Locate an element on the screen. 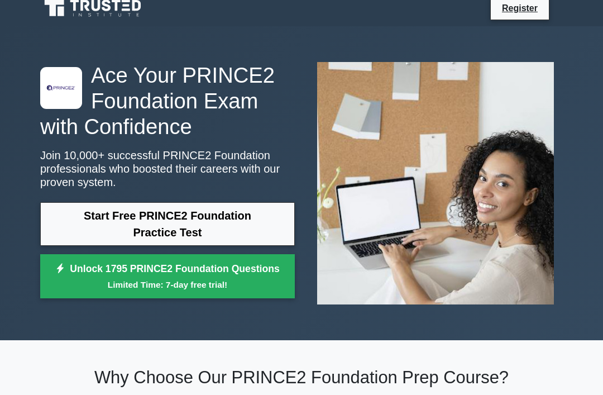  a: Register is located at coordinates (520, 8).